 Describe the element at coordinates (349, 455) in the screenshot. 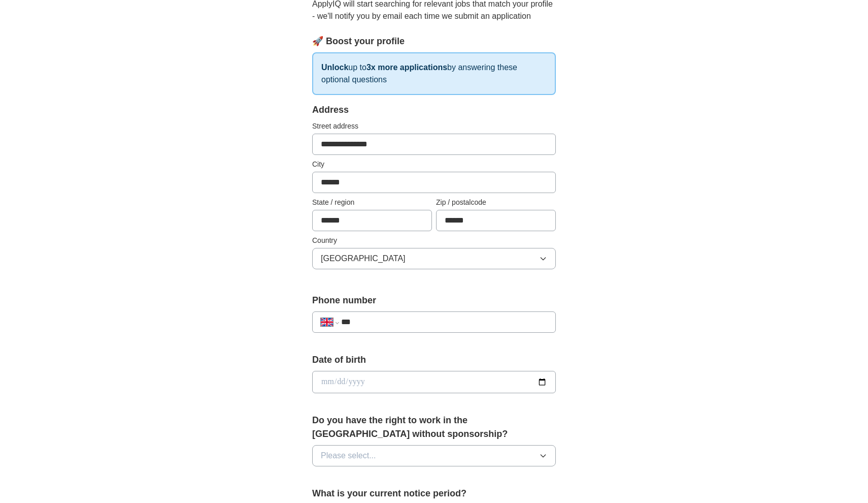

I see `span: Please select...` at that location.